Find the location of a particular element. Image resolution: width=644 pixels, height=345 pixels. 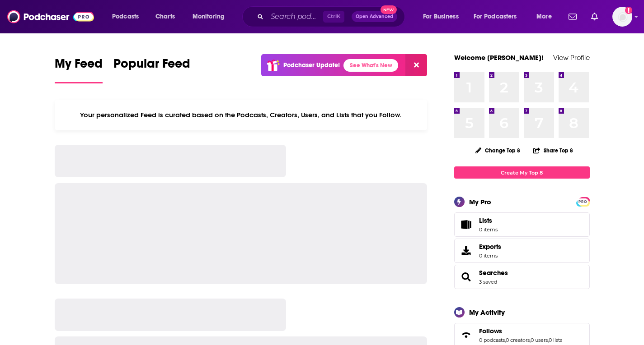

input: Search podcasts, credits, & more... is located at coordinates (295, 17).